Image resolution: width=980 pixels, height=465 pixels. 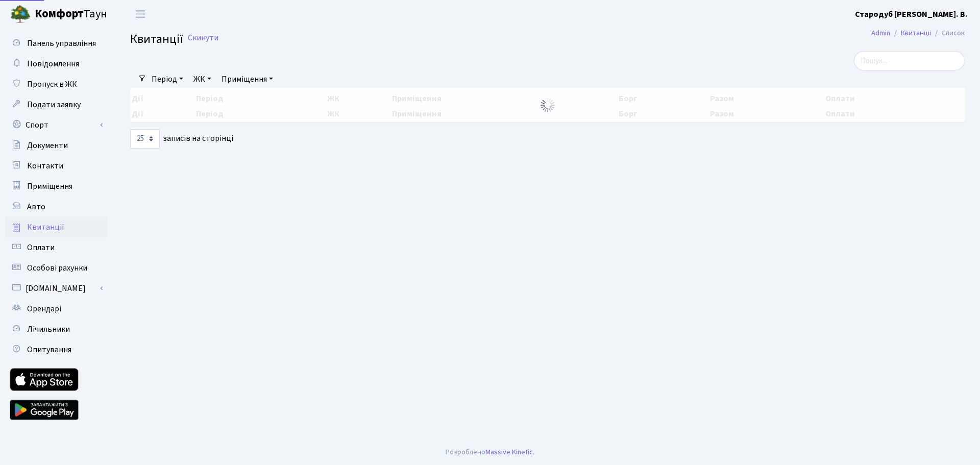 What do you see at coordinates (54, 105) in the screenshot?
I see `span: Подати заявку` at bounding box center [54, 105].